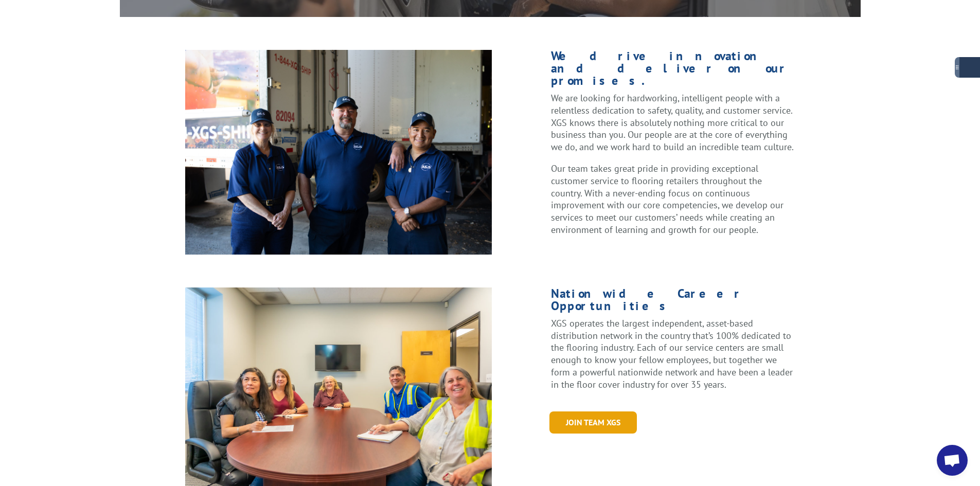 Image resolution: width=980 pixels, height=486 pixels. I want to click on p: We are looking for hardworking, intelligent people with a relentless dedication to safety, qualit..., so click(673, 127).